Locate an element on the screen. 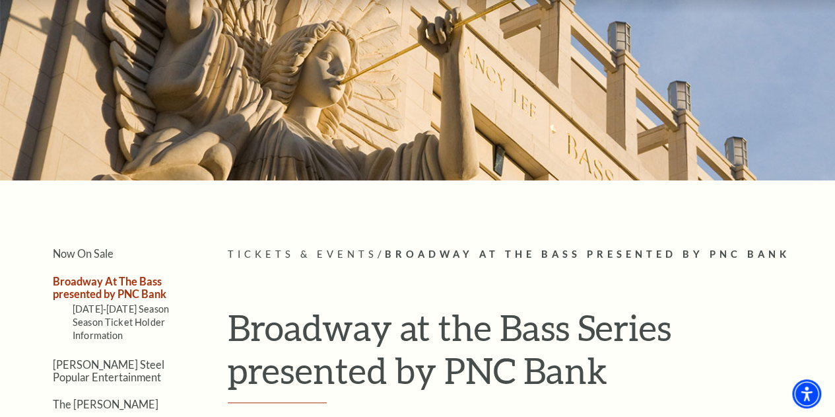 The width and height of the screenshot is (835, 417). span: Tickets & Events is located at coordinates (302, 253).